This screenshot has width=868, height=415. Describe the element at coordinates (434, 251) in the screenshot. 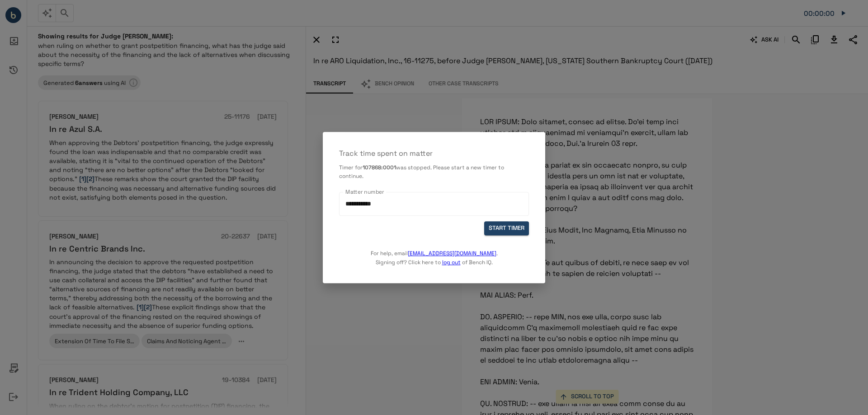

I see `p: For help, email . Signing off? Click here to of Bench IQ.` at that location.